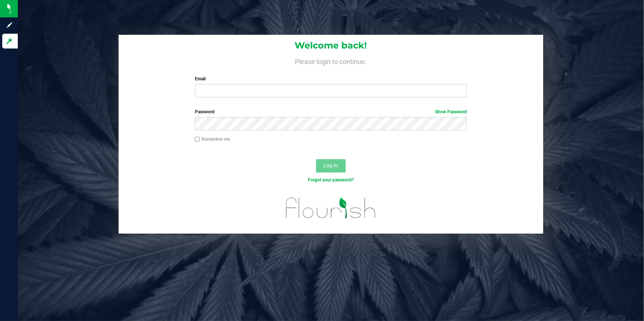 This screenshot has width=644, height=321. Describe the element at coordinates (331, 61) in the screenshot. I see `h4: Please login to continue.` at that location.